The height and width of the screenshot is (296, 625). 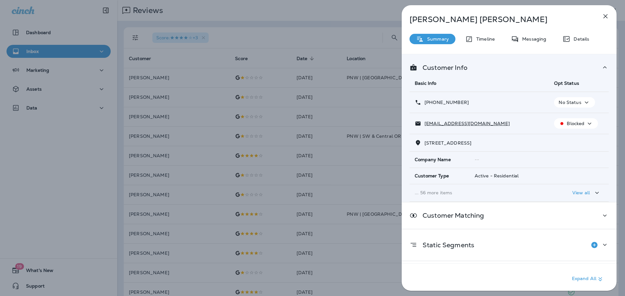 What do you see at coordinates (566, 83) in the screenshot?
I see `span: Opt Status` at bounding box center [566, 83].